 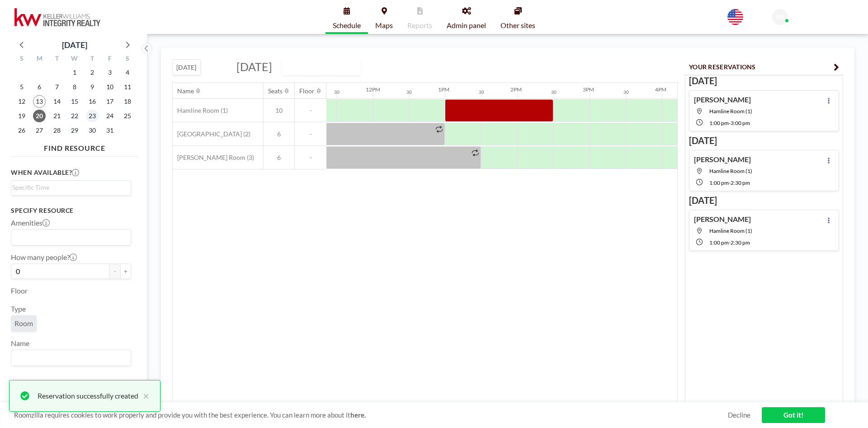 What do you see at coordinates (40, 87) in the screenshot?
I see `span: Monday, October 6, 2025` at bounding box center [40, 87].